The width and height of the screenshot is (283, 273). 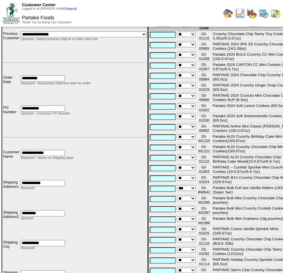 I want to click on td: 03-BW642, so click(x=204, y=190).